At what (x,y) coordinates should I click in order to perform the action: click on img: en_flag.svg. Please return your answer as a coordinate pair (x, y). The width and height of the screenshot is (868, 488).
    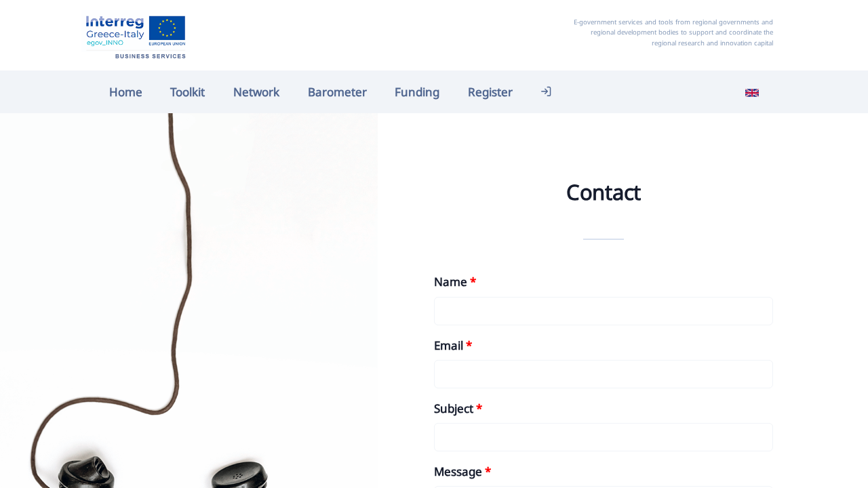
    Looking at the image, I should click on (752, 93).